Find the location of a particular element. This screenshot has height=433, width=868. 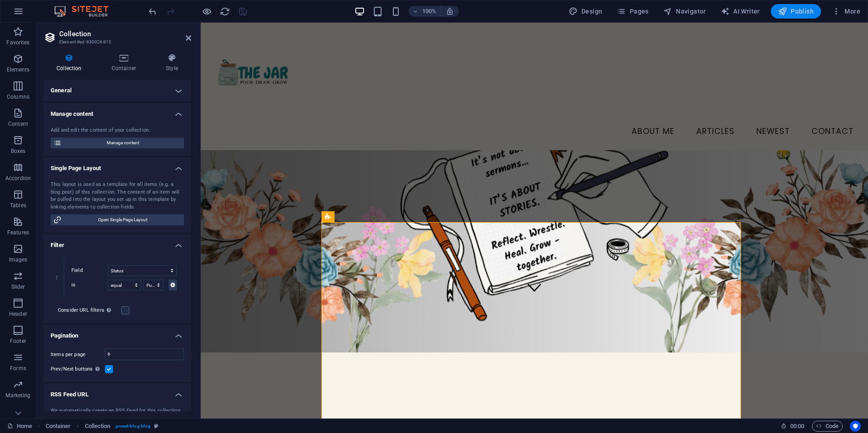

p: Tables is located at coordinates (18, 205).